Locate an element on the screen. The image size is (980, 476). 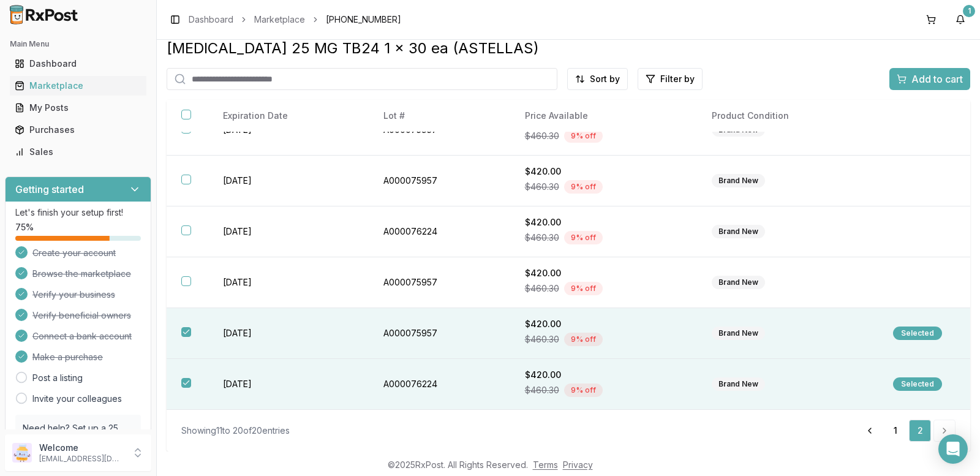
span: Sort by is located at coordinates (605, 79).